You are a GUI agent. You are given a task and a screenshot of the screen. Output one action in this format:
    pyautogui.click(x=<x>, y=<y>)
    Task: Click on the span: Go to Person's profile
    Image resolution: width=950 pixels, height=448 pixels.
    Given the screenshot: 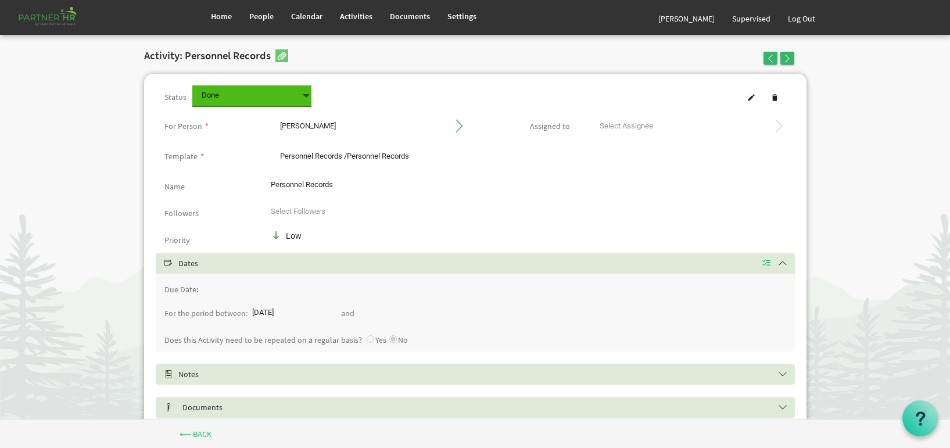 What is the action you would take?
    pyautogui.click(x=458, y=124)
    